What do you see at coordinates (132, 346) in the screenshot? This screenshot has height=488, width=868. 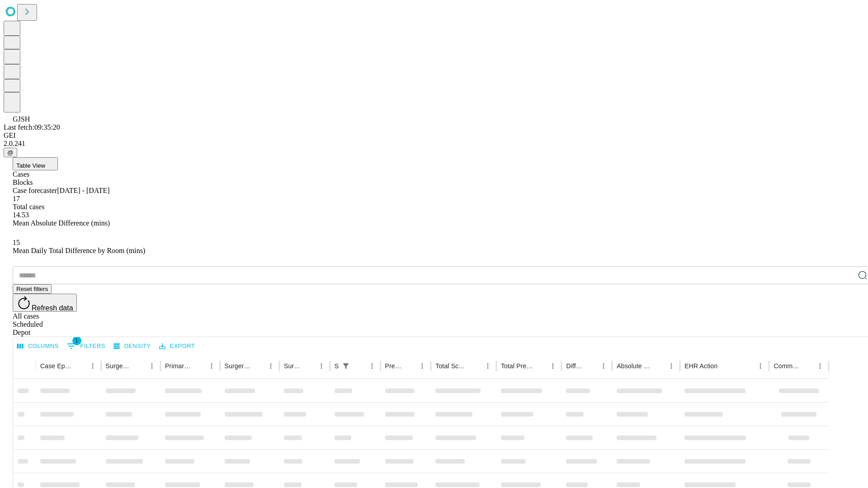 I see `button: Density` at bounding box center [132, 346].